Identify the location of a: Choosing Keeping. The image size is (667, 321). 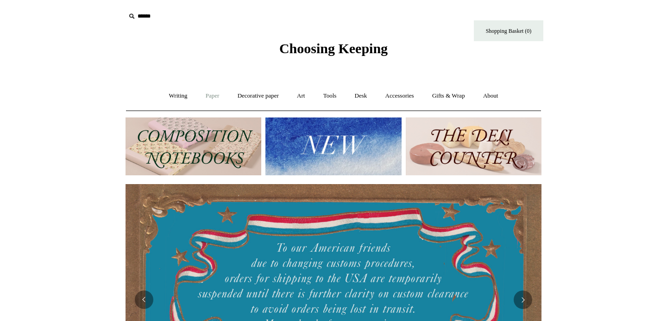
(334, 51).